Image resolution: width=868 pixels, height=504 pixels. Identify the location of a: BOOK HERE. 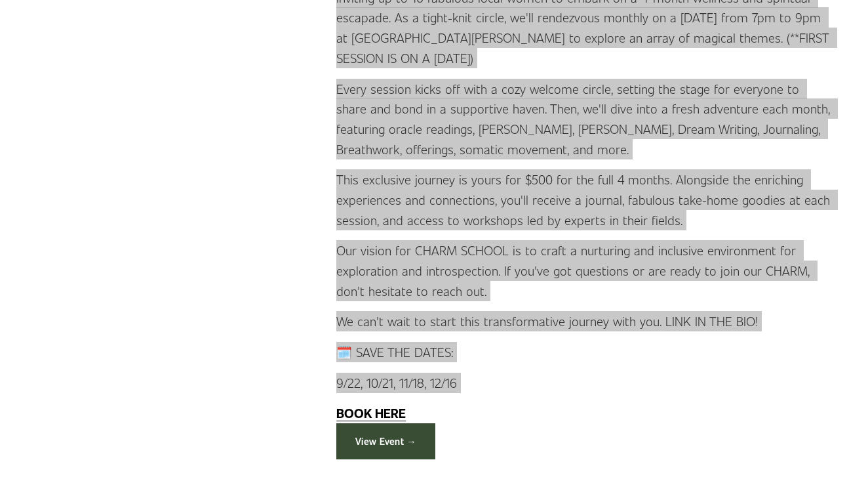
(371, 412).